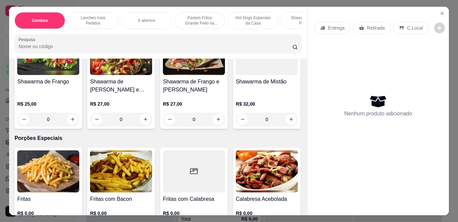 This screenshot has height=222, width=458. Describe the element at coordinates (48, 200) in the screenshot. I see `h4: Fritas` at that location.